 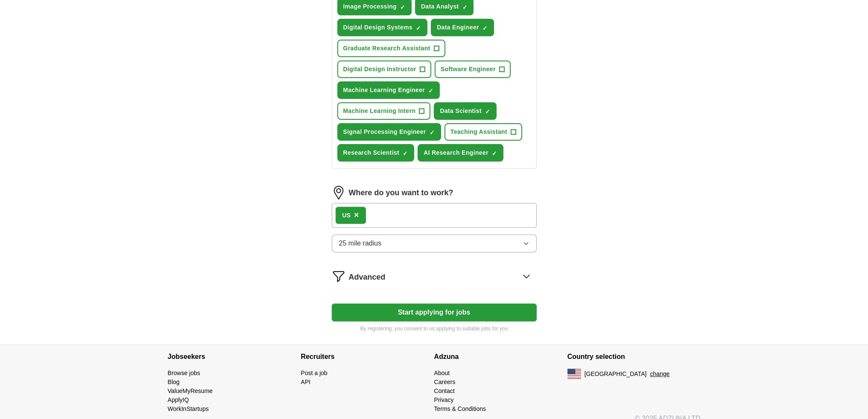 What do you see at coordinates (384, 69) in the screenshot?
I see `button: Digital Design Instructor` at bounding box center [384, 69].